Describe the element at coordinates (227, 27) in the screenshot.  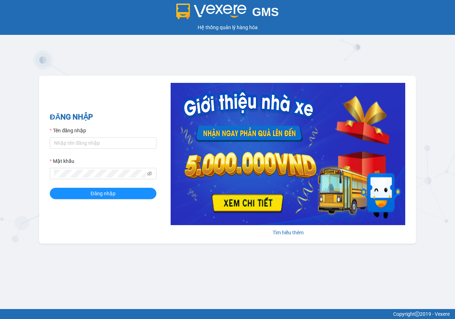
I see `div: Hệ thống quản lý hàng hóa` at that location.